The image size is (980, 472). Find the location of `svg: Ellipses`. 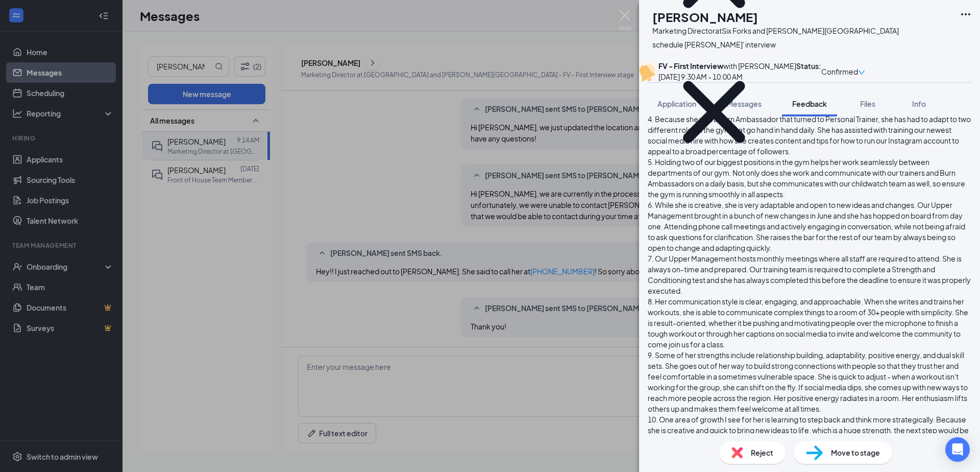

svg: Ellipses is located at coordinates (966, 14).